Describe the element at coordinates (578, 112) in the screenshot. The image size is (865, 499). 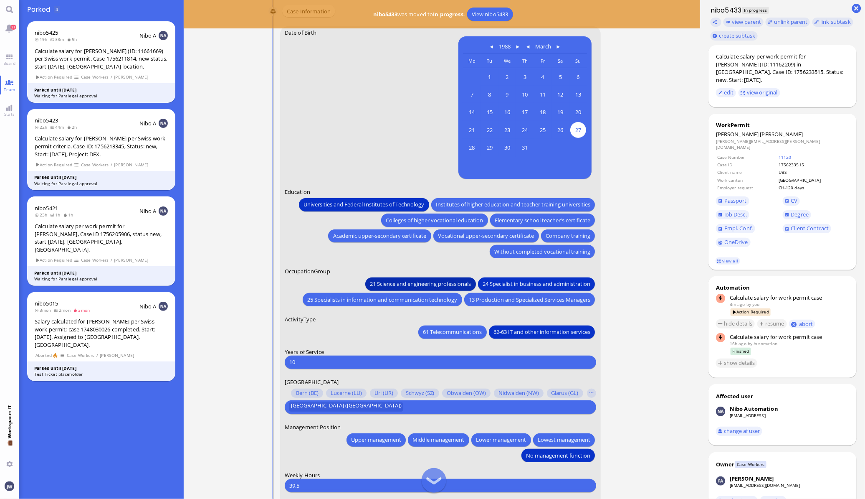
I see `button: March 20, 1988` at that location.